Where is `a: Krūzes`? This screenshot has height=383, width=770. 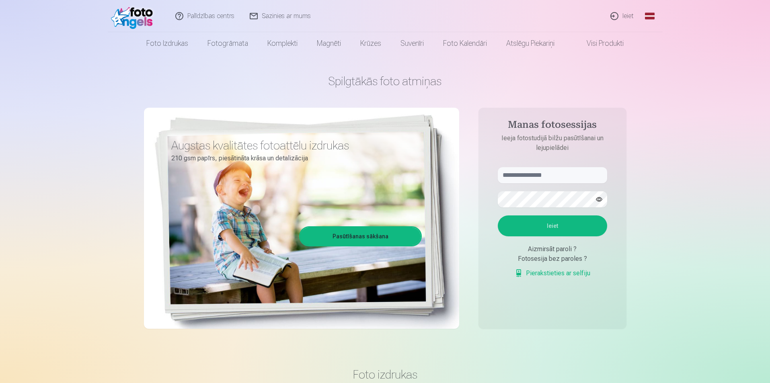 a: Krūzes is located at coordinates (371, 43).